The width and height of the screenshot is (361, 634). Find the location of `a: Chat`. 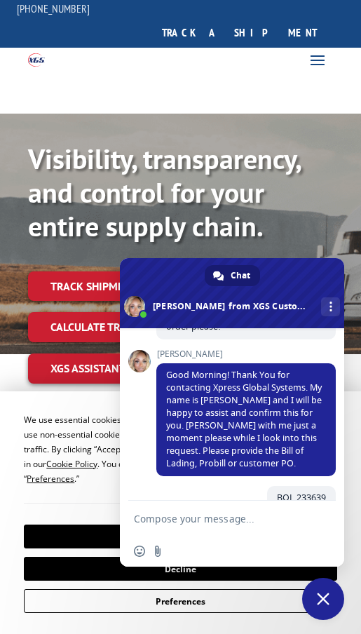

a: Chat is located at coordinates (232, 275).